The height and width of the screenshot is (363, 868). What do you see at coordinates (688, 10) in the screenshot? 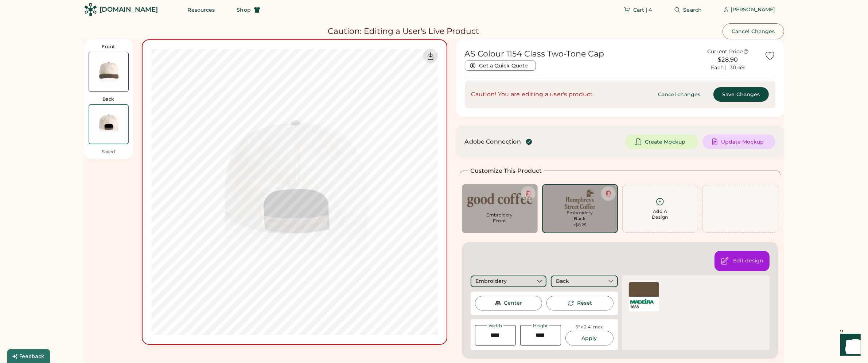
I see `button: Search` at bounding box center [688, 10].